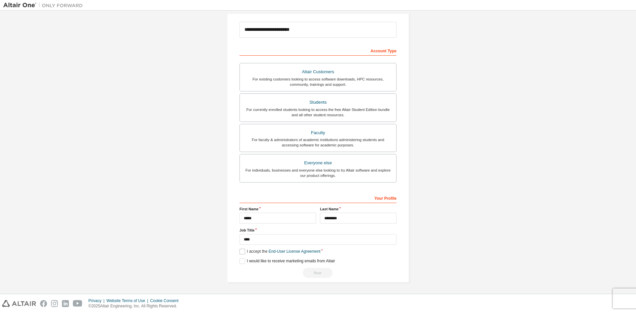 This screenshot has width=636, height=313. What do you see at coordinates (318, 82) in the screenshot?
I see `div: For existing customers looking to access software downloads, HPC resources, community, trainings ...` at bounding box center [318, 82].